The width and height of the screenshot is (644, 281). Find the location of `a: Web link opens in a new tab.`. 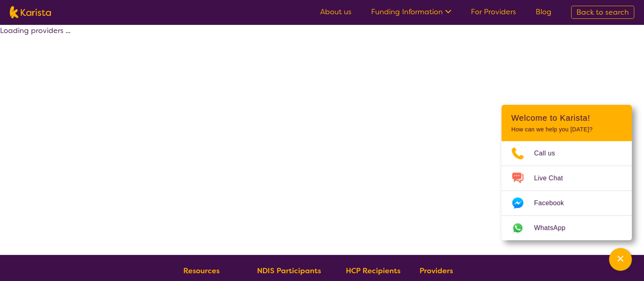

a: Web link opens in a new tab. is located at coordinates (567, 228).